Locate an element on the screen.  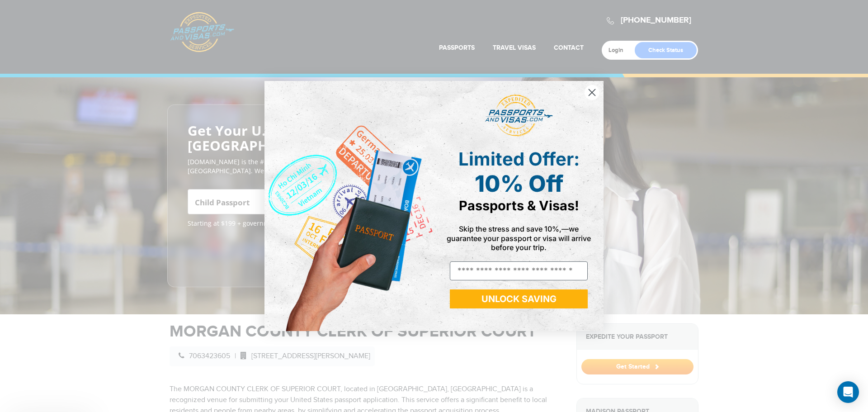
span: Skip the stress and save 10%,—we guarantee your passport or visa will arrive before your trip. is located at coordinates (518, 238).